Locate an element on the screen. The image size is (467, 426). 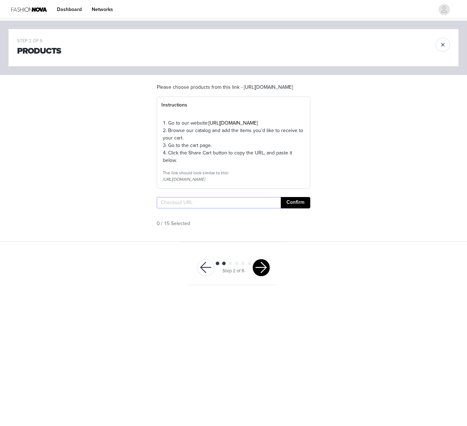
div: Step 2 of 6 is located at coordinates (233, 272).